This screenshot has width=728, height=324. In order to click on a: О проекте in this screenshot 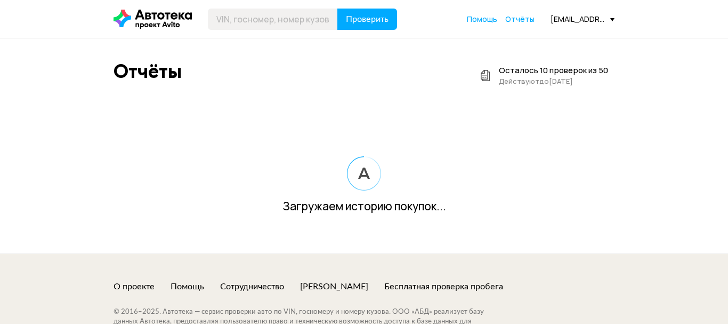, I will do `click(134, 286)`.